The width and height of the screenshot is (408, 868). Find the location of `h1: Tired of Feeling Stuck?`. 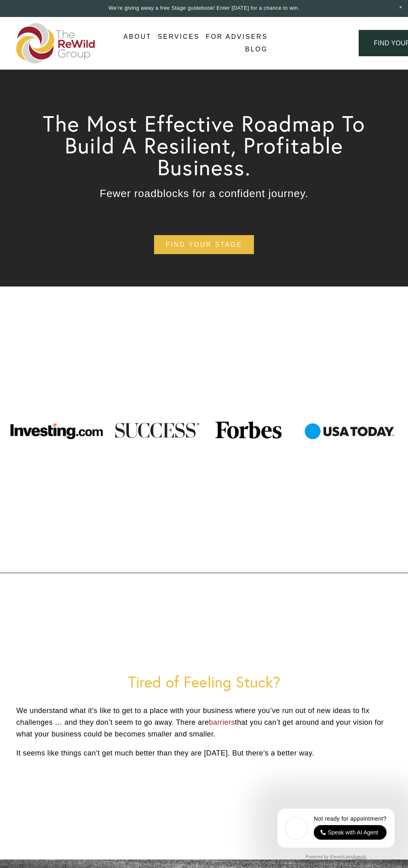

h1: Tired of Feeling Stuck? is located at coordinates (204, 682).